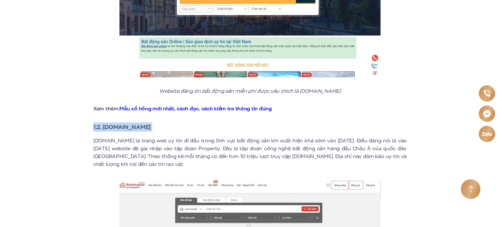  What do you see at coordinates (487, 93) in the screenshot?
I see `img: Phone icon` at bounding box center [487, 93].